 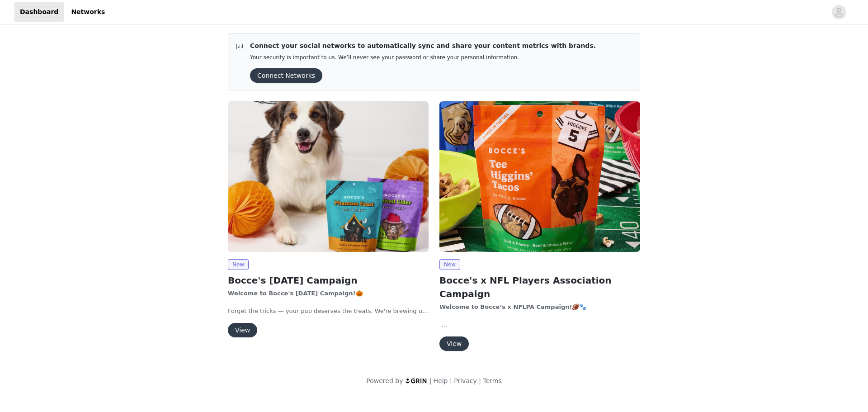 I want to click on p: Connect your social networks to automatically sync and share your content metrics with brands., so click(x=423, y=45).